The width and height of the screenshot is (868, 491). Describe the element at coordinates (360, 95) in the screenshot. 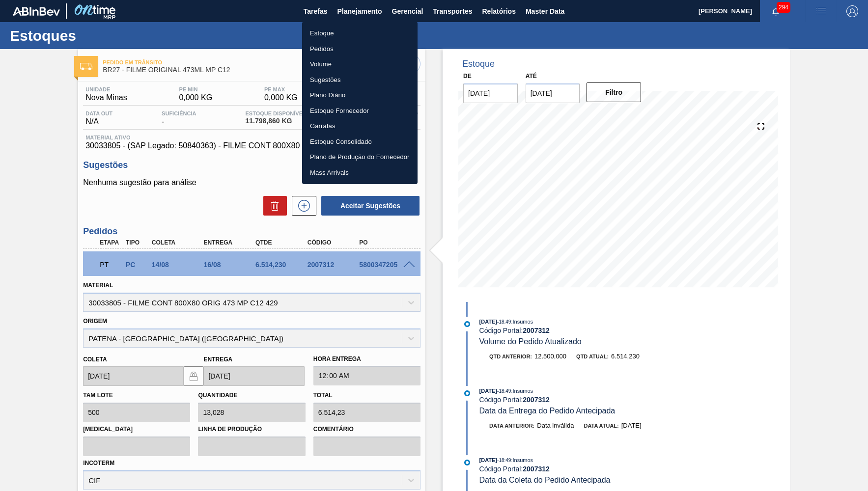

I see `li: Plano Diário` at that location.